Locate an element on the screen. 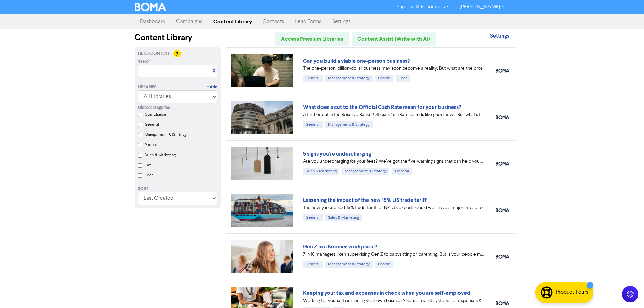 The image size is (644, 308). div: Tech is located at coordinates (403, 79).